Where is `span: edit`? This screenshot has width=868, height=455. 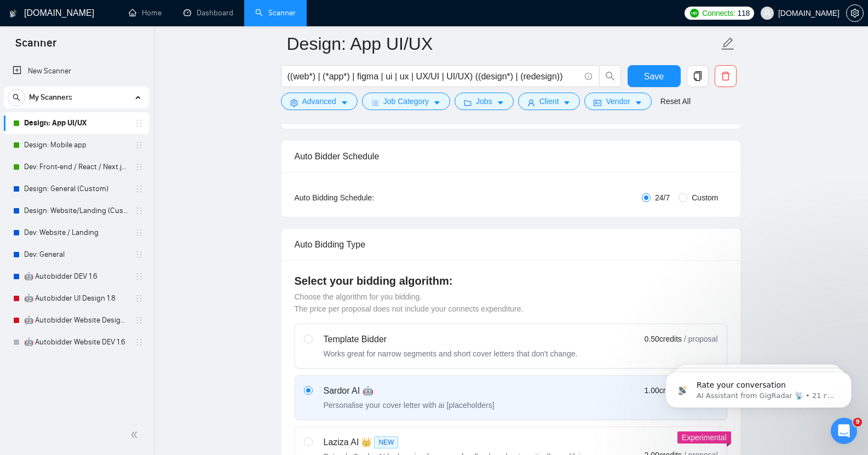
span: edit is located at coordinates (728, 43).